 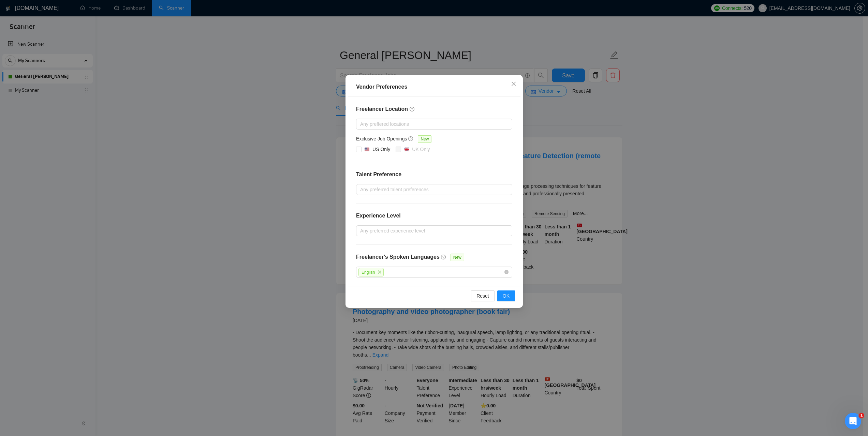 What do you see at coordinates (482, 296) in the screenshot?
I see `span: Reset` at bounding box center [482, 296].